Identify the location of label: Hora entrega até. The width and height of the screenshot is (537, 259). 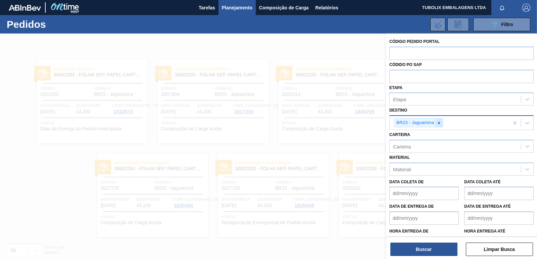
(499, 232).